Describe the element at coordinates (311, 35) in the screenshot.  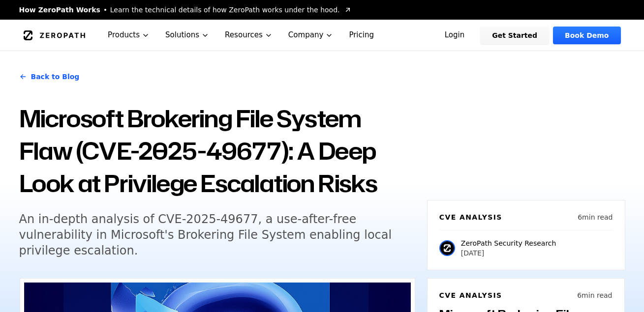
I see `button: Company` at that location.